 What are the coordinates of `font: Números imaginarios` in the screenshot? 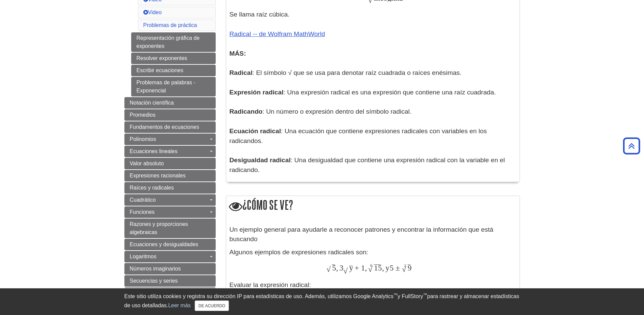 It's located at (155, 269).